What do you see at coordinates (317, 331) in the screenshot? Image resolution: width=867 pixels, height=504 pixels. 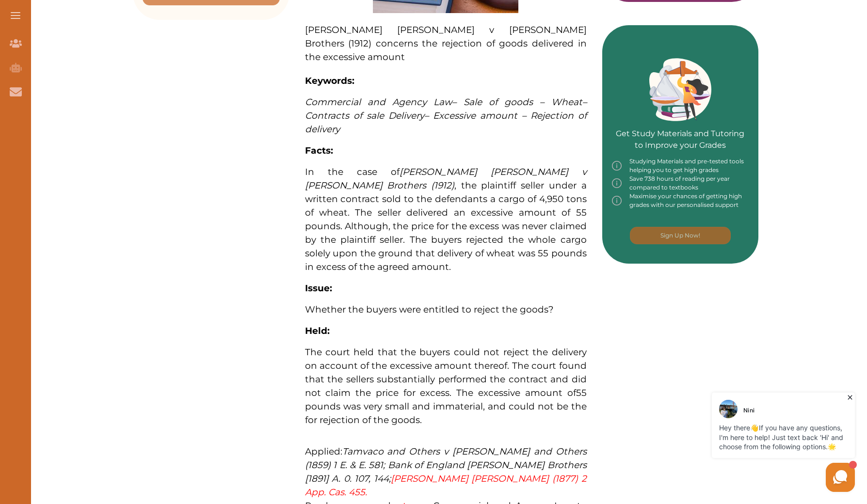 I see `strong: Held:` at bounding box center [317, 331].